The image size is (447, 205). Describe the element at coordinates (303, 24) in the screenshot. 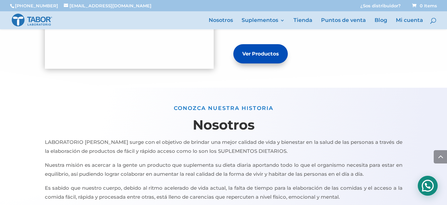

I see `a: Tienda` at that location.